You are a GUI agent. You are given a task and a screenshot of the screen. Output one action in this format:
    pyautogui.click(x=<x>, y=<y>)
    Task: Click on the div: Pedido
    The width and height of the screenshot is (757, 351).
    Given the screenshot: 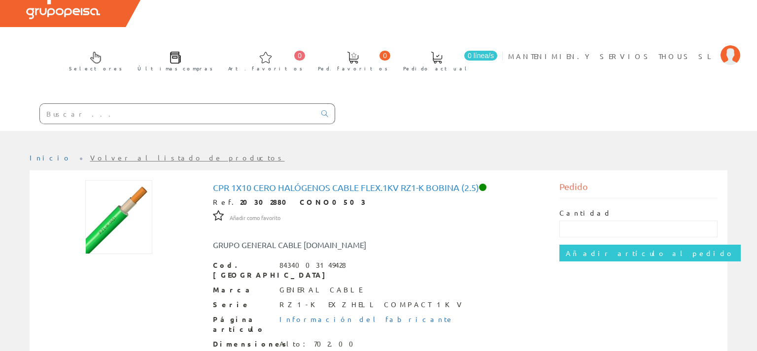 What is the action you would take?
    pyautogui.click(x=639, y=189)
    